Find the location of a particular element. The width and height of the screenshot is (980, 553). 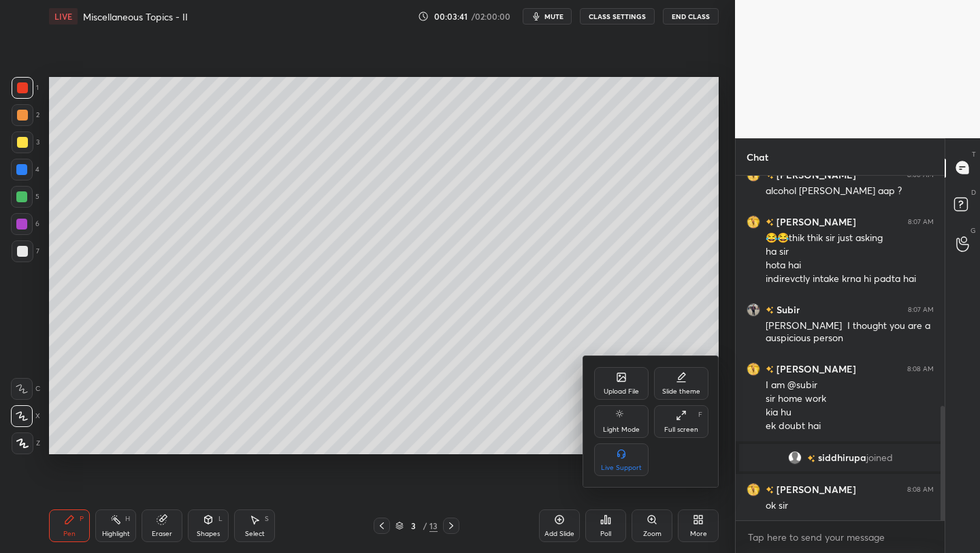

div: Live Support is located at coordinates (621, 468).